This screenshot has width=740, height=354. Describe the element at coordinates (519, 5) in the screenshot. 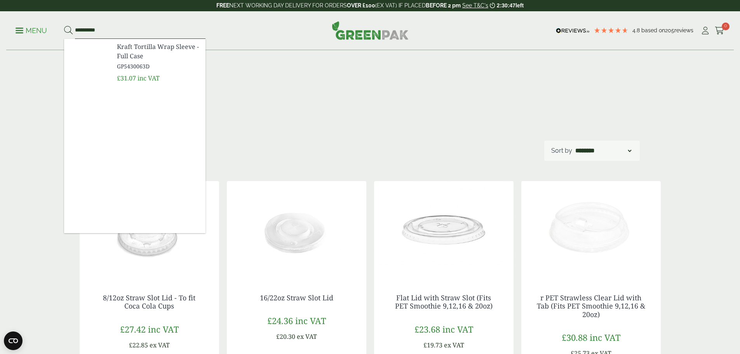

I see `span: left` at that location.